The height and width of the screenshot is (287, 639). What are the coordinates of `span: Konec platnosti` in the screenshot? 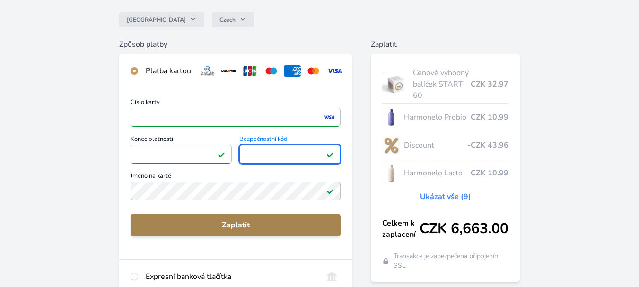 It's located at (181, 140).